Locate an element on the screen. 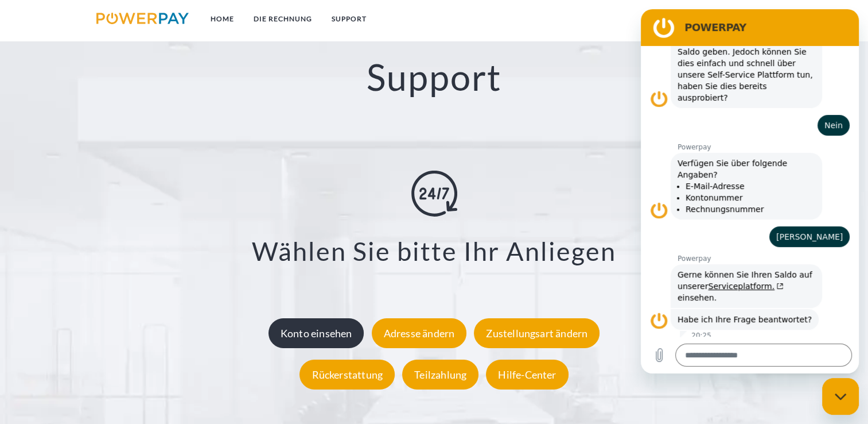 This screenshot has width=868, height=424. div: Konto einsehen is located at coordinates (316, 333).